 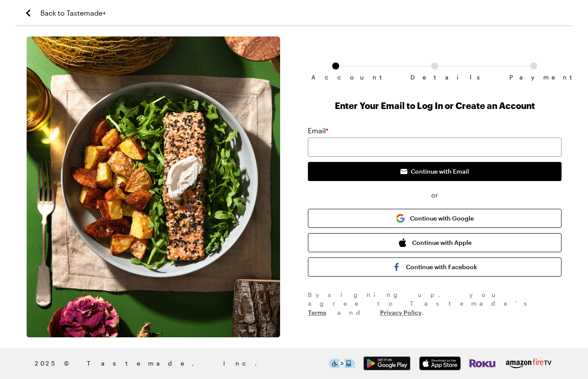 What do you see at coordinates (440, 364) in the screenshot?
I see `img: App Store` at bounding box center [440, 364].